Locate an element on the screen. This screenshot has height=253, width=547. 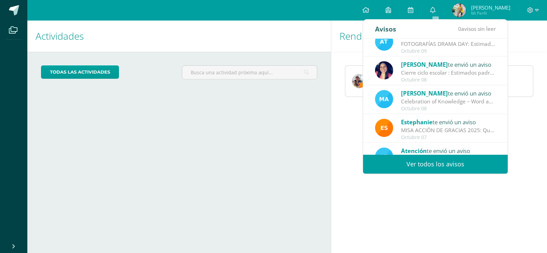
div: Octubre 09 is located at coordinates (448, 51).